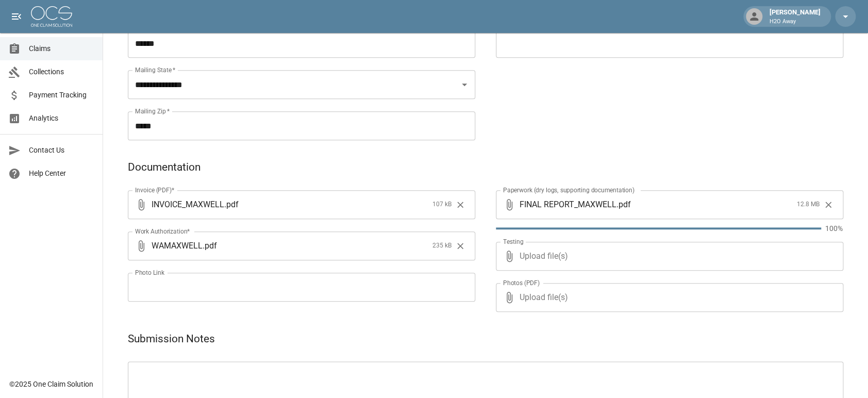 The image size is (868, 398). What do you see at coordinates (834, 229) in the screenshot?
I see `p: 100%` at bounding box center [834, 229].